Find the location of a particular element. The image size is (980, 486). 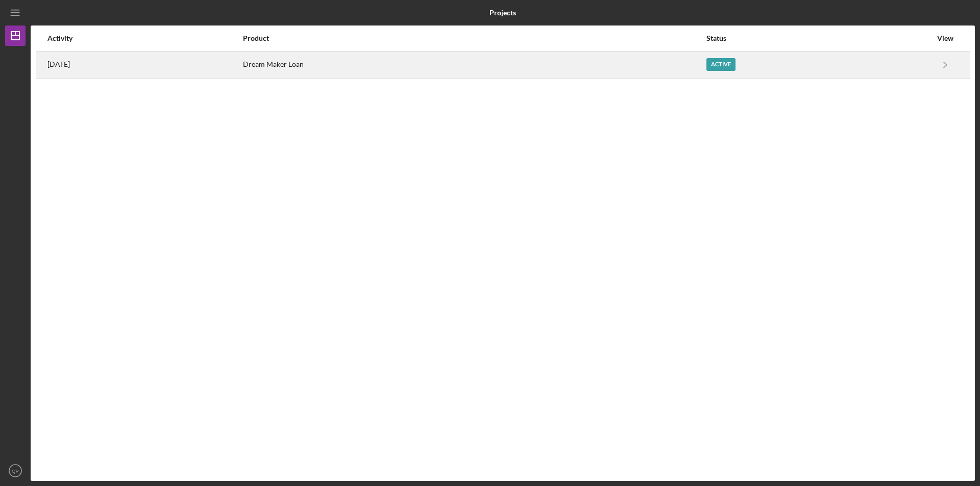

div: Activity is located at coordinates (144, 38).